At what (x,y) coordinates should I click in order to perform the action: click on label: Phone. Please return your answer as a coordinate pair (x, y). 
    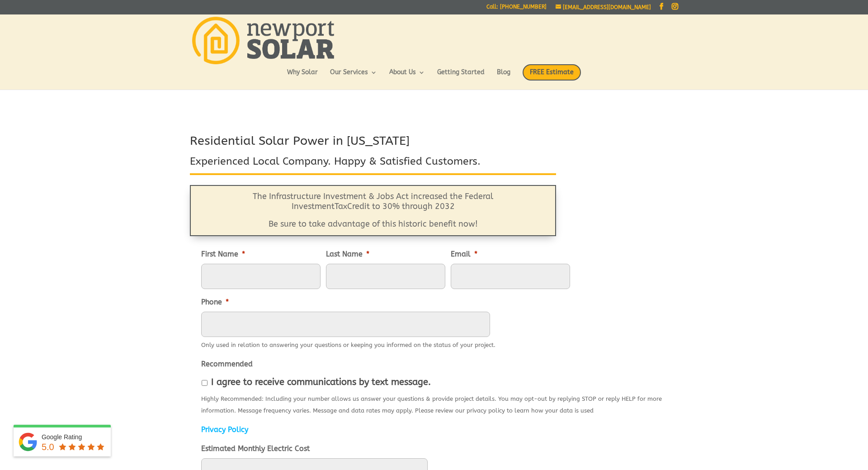
    Looking at the image, I should click on (214, 302).